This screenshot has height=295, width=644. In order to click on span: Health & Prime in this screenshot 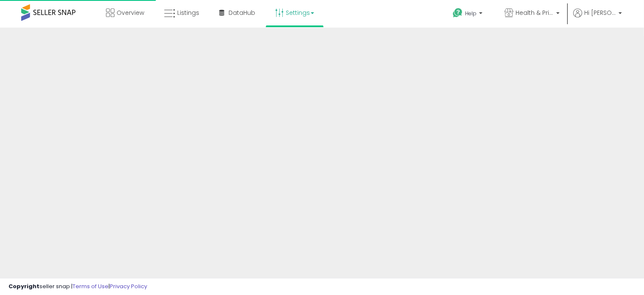, I will do `click(535, 13)`.